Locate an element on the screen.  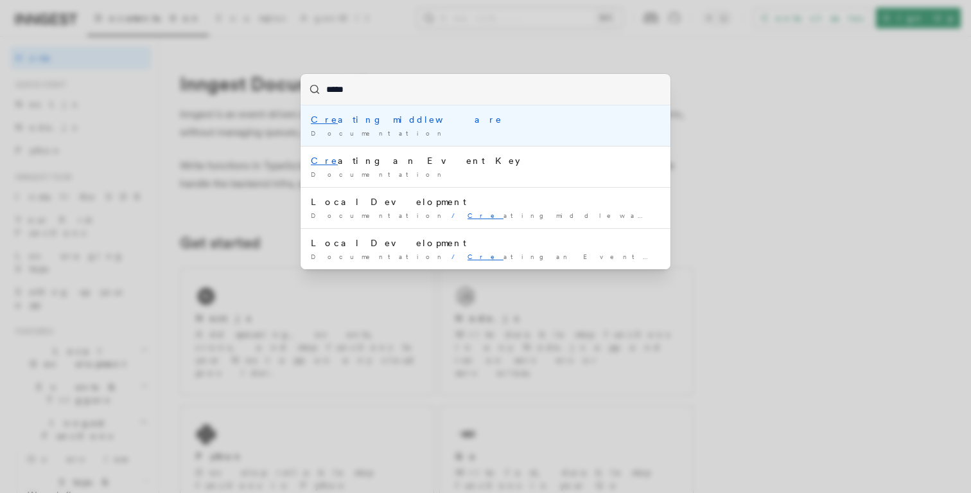
div: ating an Event Key is located at coordinates (486, 161).